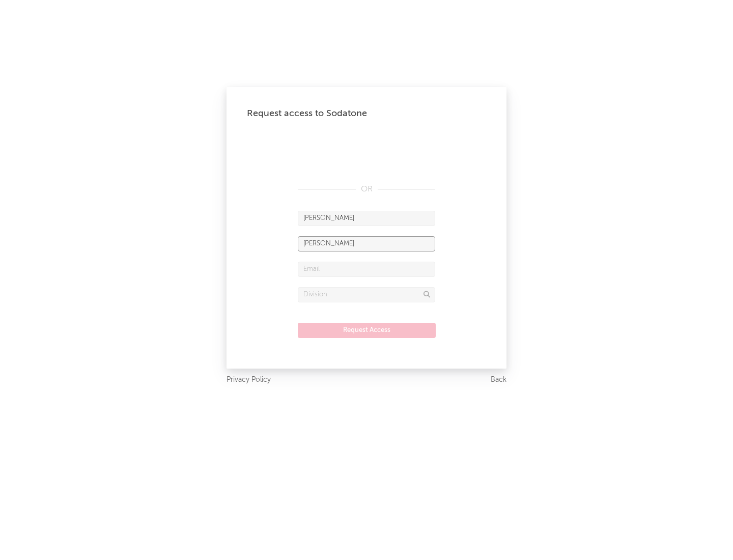  What do you see at coordinates (248, 379) in the screenshot?
I see `a: Privacy Policy` at bounding box center [248, 379].